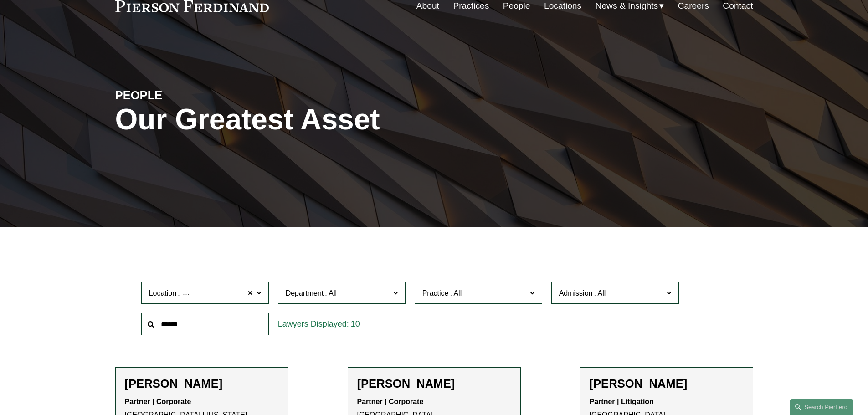 This screenshot has height=415, width=868. What do you see at coordinates (576, 293) in the screenshot?
I see `span: Admission` at bounding box center [576, 293].